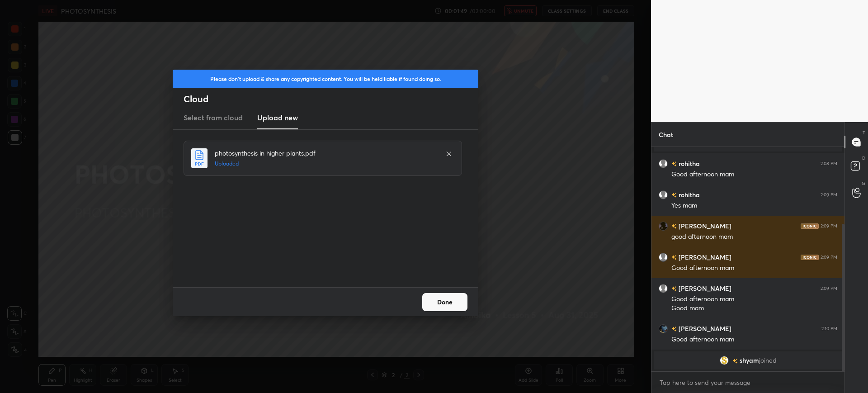 The width and height of the screenshot is (868, 393). I want to click on h2: Cloud, so click(331, 99).